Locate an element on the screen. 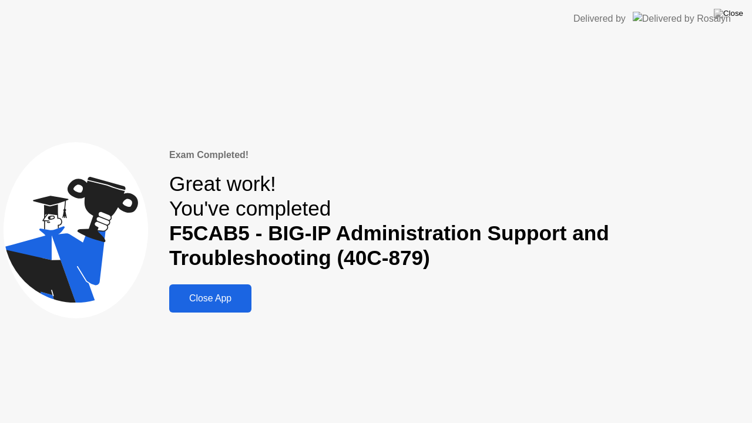 Image resolution: width=752 pixels, height=423 pixels. img: Delivered by Rosalyn is located at coordinates (681, 18).